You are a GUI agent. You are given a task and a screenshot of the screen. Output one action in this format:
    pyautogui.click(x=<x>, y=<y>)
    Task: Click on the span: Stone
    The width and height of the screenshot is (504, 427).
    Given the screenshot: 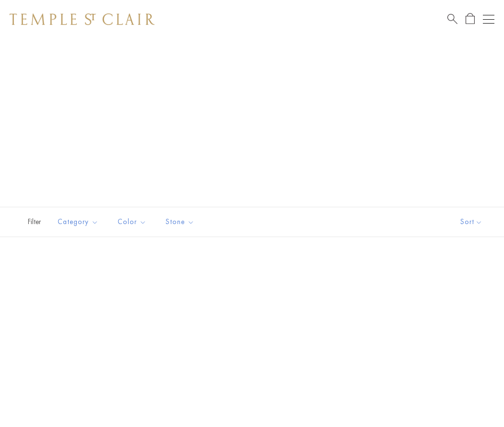 What is the action you would take?
    pyautogui.click(x=181, y=222)
    